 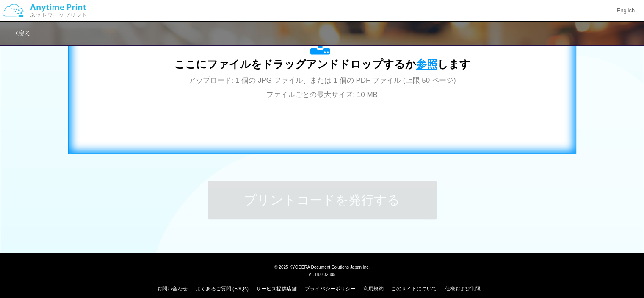 What do you see at coordinates (322, 200) in the screenshot?
I see `button: プリントコードを発行する` at bounding box center [322, 200].